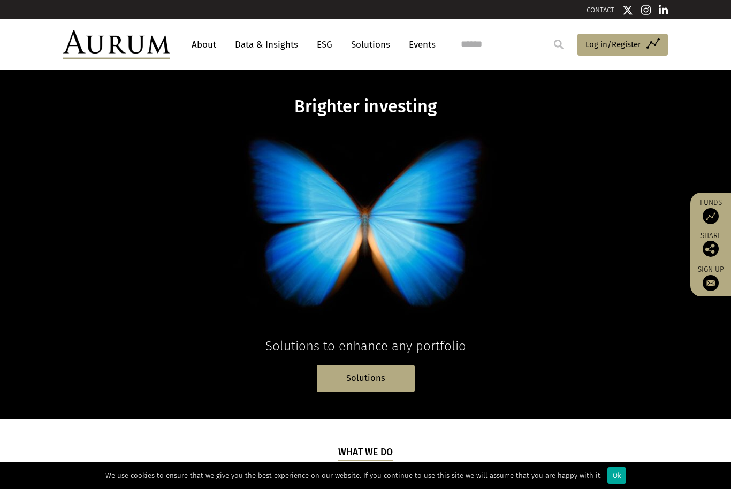  What do you see at coordinates (365, 453) in the screenshot?
I see `h5: What we do` at bounding box center [365, 453].